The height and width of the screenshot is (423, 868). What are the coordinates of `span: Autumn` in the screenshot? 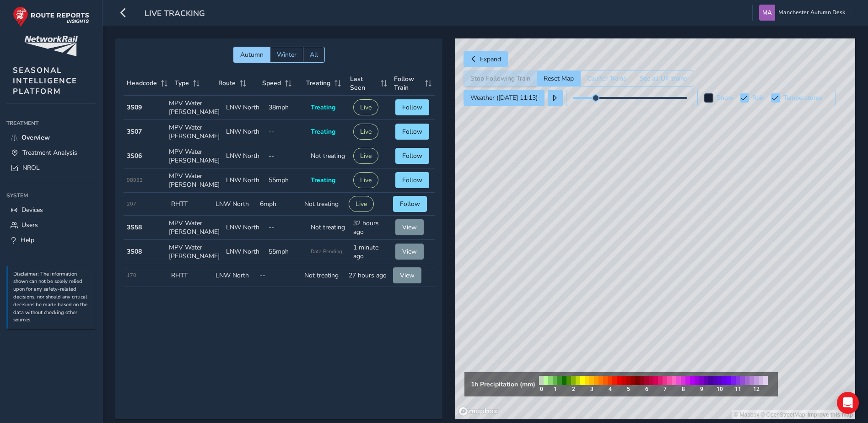 It's located at (251, 55).